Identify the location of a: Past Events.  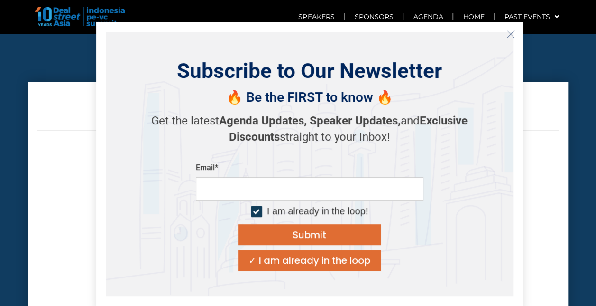
(531, 17).